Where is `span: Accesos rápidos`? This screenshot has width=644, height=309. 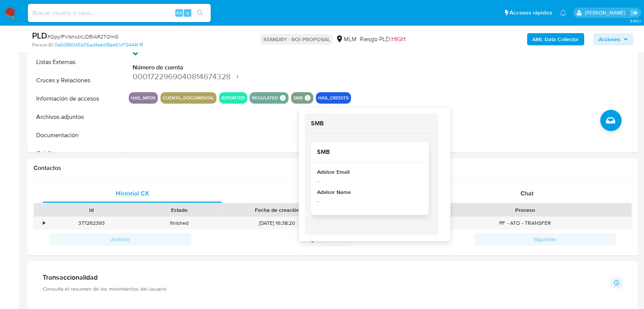
span: Accesos rápidos is located at coordinates (530, 13).